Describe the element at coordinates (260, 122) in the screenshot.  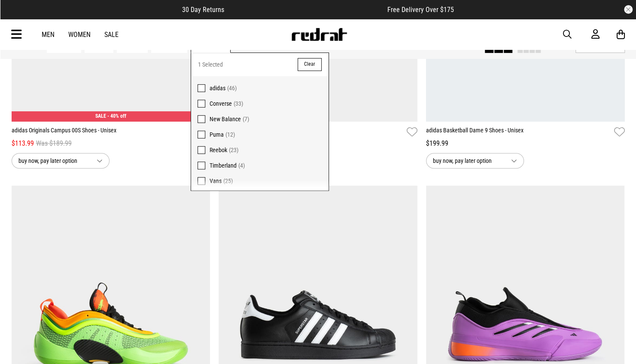
I see `div: Brand` at that location.